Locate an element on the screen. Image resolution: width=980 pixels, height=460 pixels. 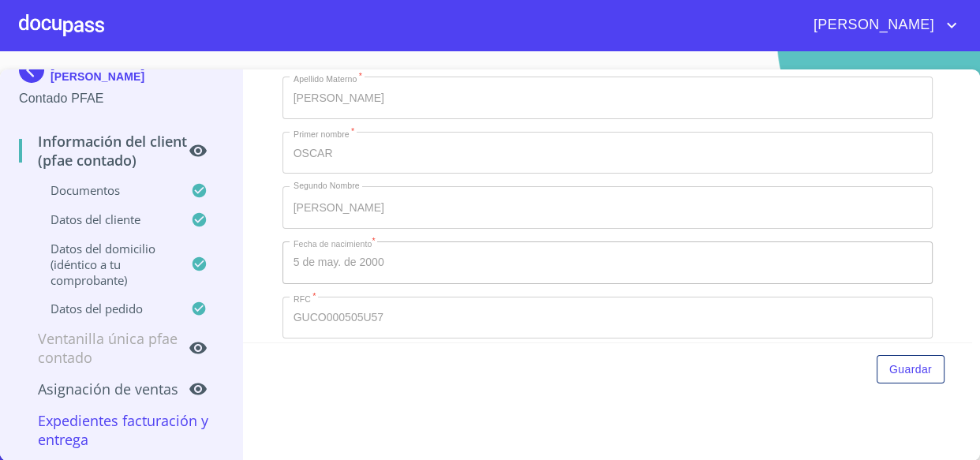
p: Asignación de Ventas is located at coordinates (103, 389).